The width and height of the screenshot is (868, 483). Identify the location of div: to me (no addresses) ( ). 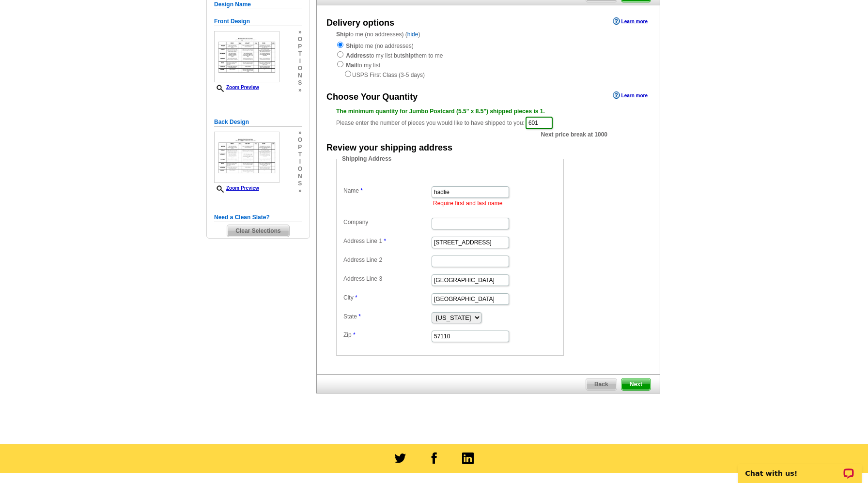
(489, 54).